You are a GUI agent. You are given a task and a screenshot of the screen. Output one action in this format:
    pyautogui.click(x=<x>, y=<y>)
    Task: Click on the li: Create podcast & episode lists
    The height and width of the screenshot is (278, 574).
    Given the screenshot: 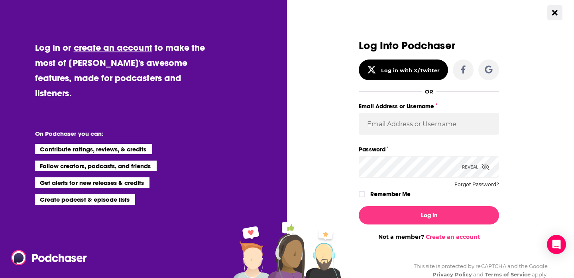 What is the action you would take?
    pyautogui.click(x=85, y=199)
    